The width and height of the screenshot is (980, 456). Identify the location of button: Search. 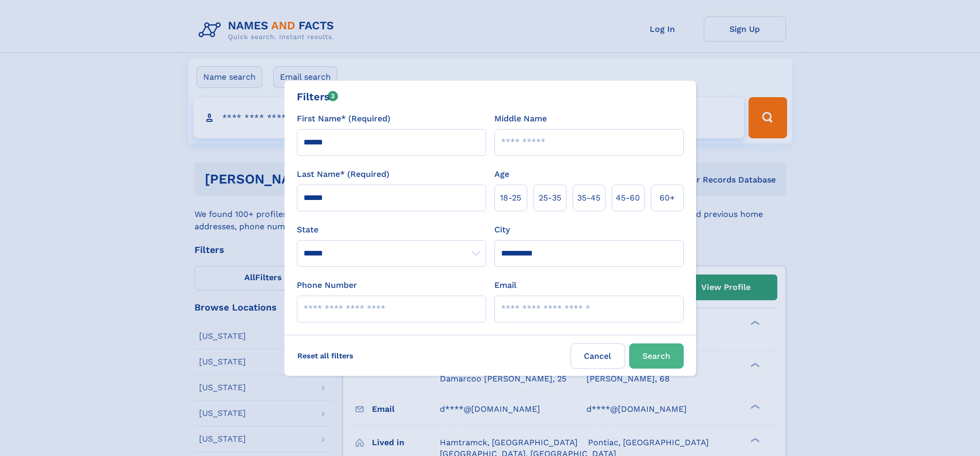
(656, 356).